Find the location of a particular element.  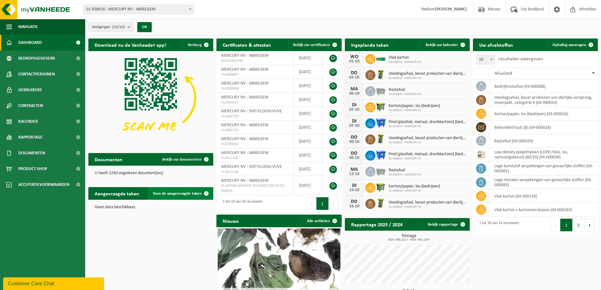

h2: Uw afvalstoffen is located at coordinates (496, 44).